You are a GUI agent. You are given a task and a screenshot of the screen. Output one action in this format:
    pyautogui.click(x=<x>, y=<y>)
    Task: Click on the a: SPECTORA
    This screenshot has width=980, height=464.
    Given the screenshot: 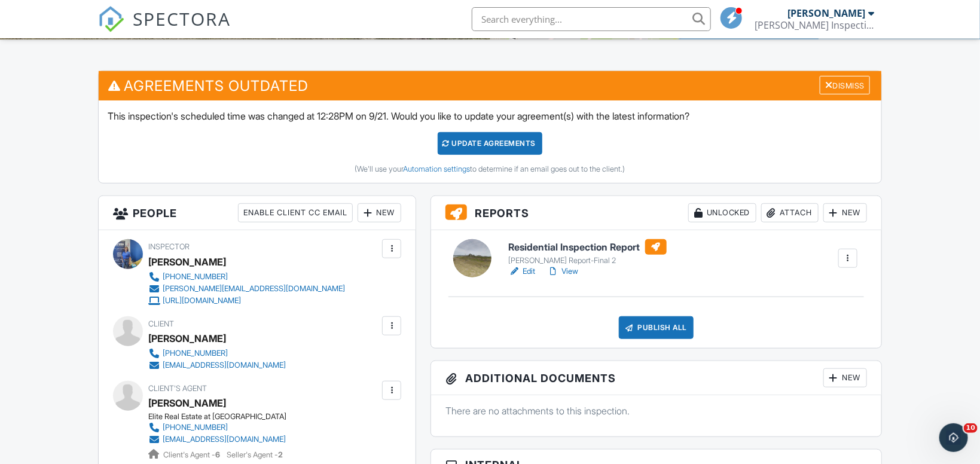 What is the action you would take?
    pyautogui.click(x=164, y=28)
    